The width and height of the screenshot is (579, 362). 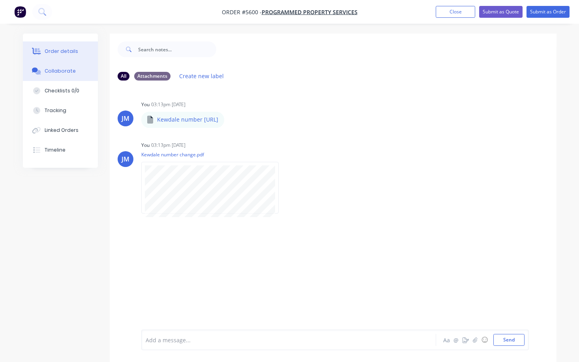 What do you see at coordinates (214, 154) in the screenshot?
I see `p: Kewdale number change.pdf` at bounding box center [214, 154].